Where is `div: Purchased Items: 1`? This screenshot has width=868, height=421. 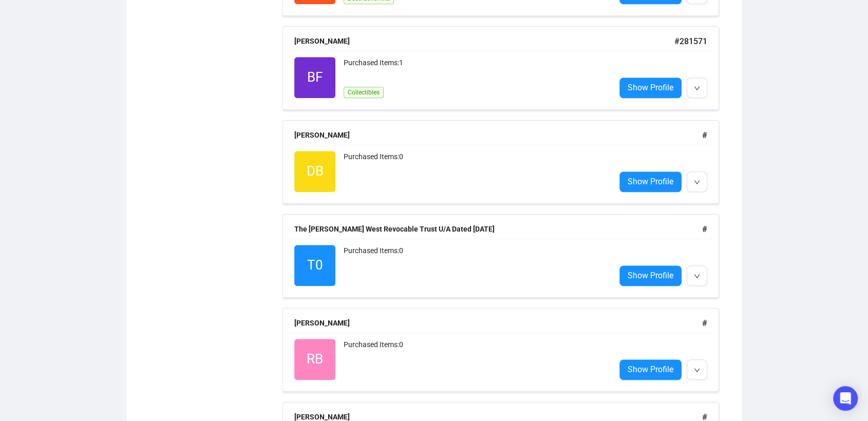
div: Purchased Items: 1 is located at coordinates (475, 67).